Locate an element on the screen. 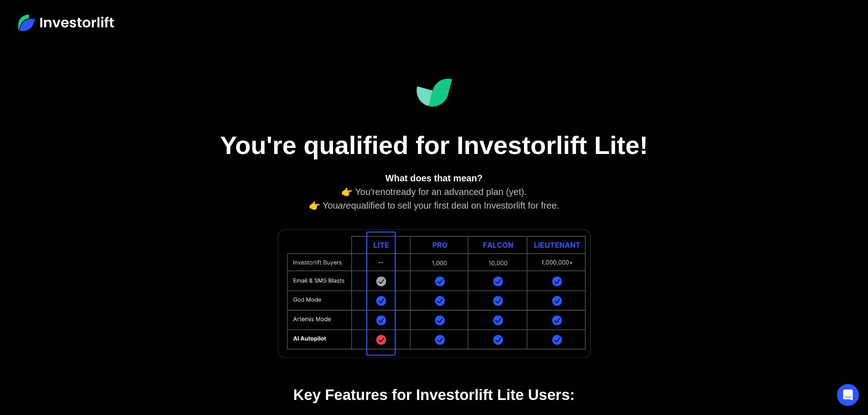  em: not is located at coordinates (387, 192).